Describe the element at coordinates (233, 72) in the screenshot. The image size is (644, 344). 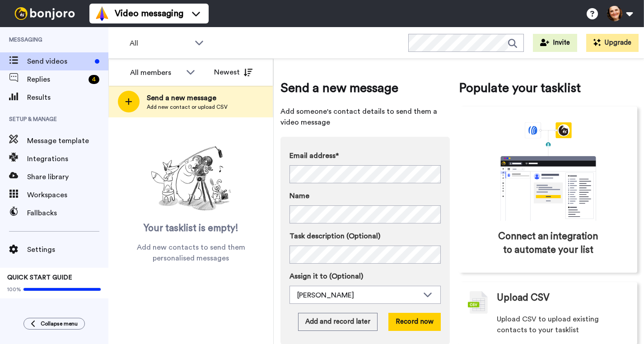
I see `button: Newest` at that location.